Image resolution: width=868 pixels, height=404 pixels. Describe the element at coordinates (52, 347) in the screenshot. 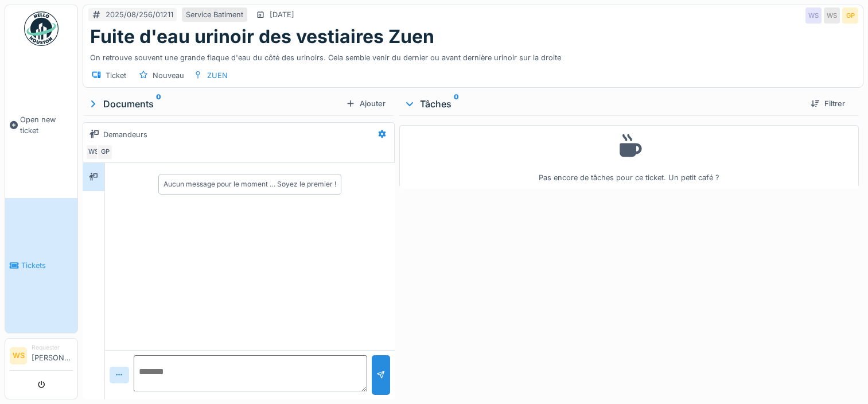

I see `div: Requester` at that location.